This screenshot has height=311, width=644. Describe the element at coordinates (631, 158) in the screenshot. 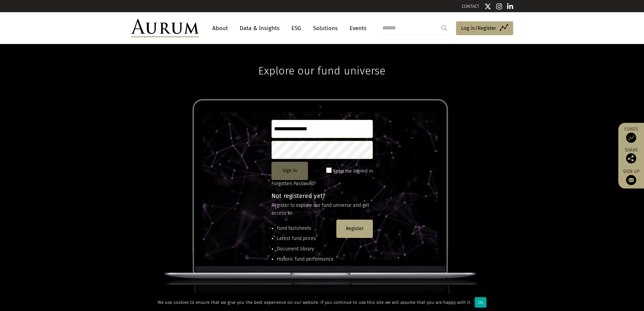

I see `img: Share this post` at that location.